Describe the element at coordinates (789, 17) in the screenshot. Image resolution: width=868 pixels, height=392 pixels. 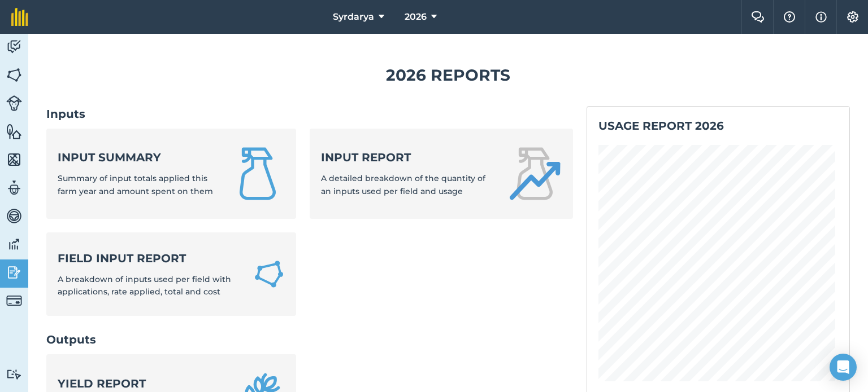
I see `img: A question mark icon` at that location.